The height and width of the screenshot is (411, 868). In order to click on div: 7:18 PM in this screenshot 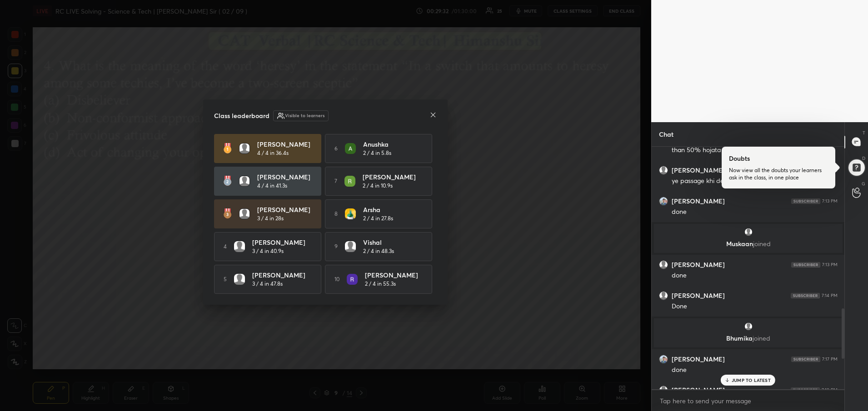, I will do `click(829, 390)`.